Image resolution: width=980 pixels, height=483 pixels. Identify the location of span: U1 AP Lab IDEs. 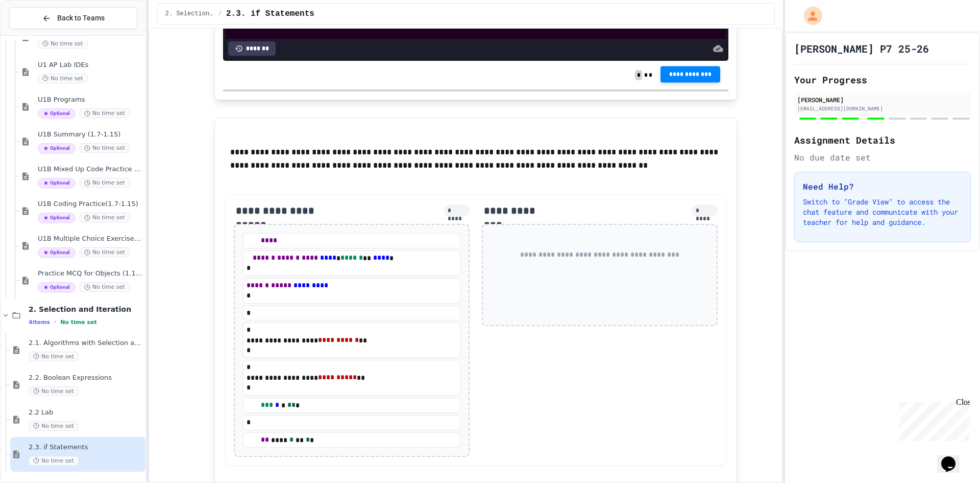
(90, 65).